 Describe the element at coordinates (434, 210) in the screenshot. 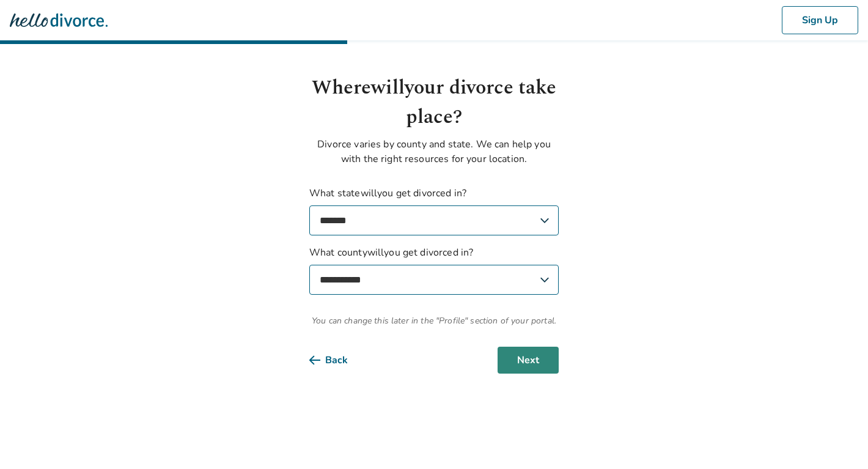

I see `label: What state will you get divorced in?` at that location.